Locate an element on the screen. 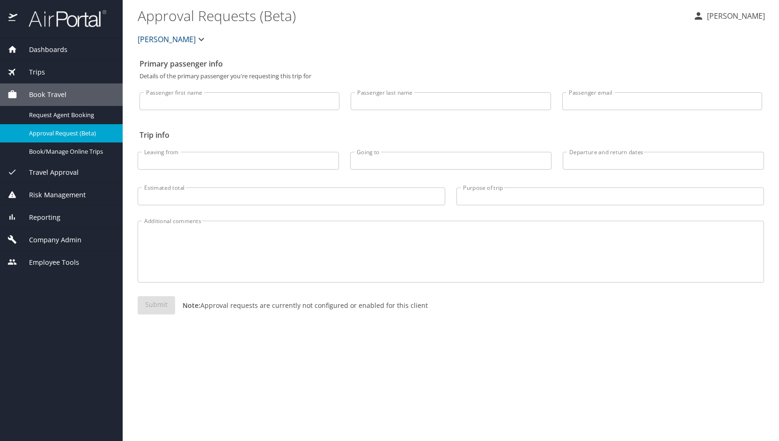  span: Dashboards is located at coordinates (42, 50).